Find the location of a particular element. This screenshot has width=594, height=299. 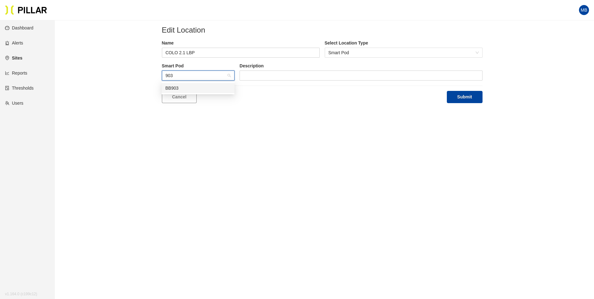

a: line-chartReports is located at coordinates (16, 73).